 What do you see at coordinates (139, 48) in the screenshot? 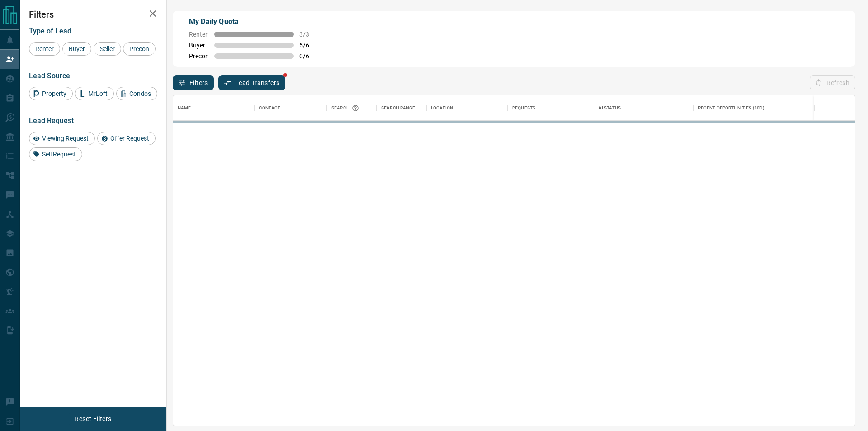
I see `div: Precon` at bounding box center [139, 48].